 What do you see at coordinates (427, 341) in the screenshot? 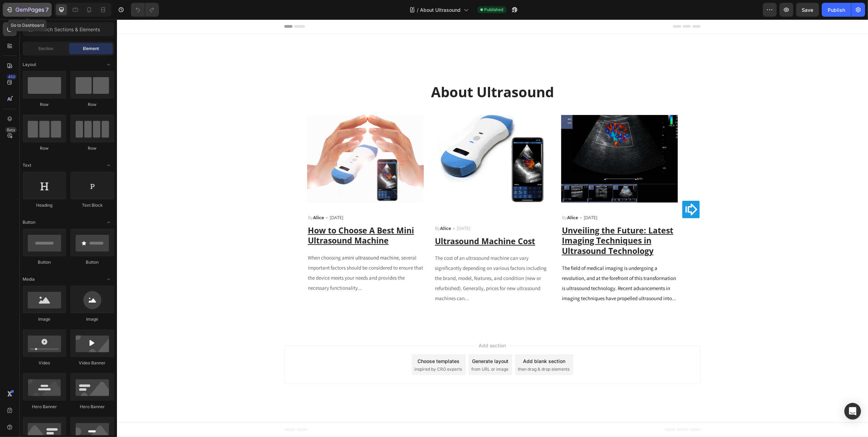
I see `div: Add blank section` at bounding box center [427, 341].